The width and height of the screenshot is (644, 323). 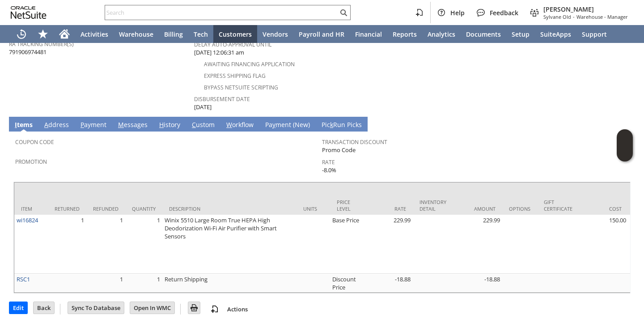 I want to click on span: Billing, so click(x=174, y=34).